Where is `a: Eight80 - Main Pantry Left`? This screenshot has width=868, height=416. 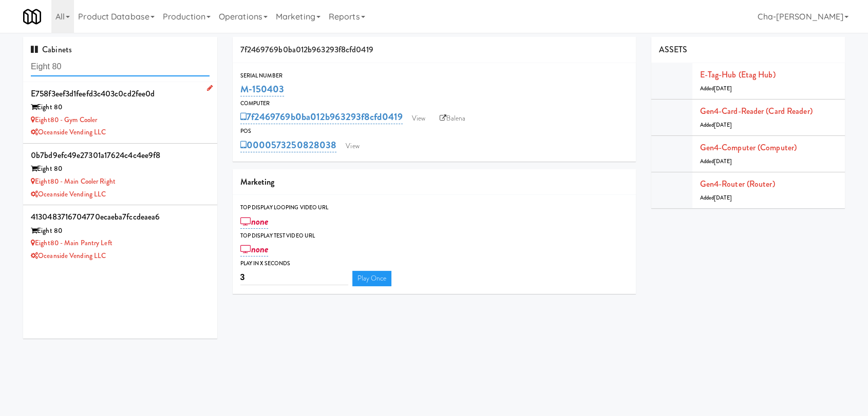
a: Eight80 - Main Pantry Left is located at coordinates (71, 243).